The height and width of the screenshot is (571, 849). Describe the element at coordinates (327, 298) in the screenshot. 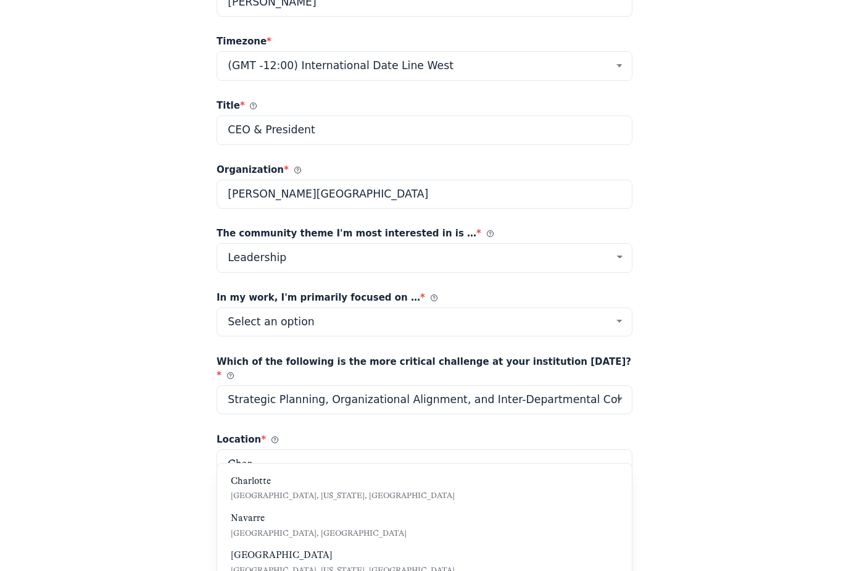

I see `span: In my work, I'm primarily focused on …` at that location.